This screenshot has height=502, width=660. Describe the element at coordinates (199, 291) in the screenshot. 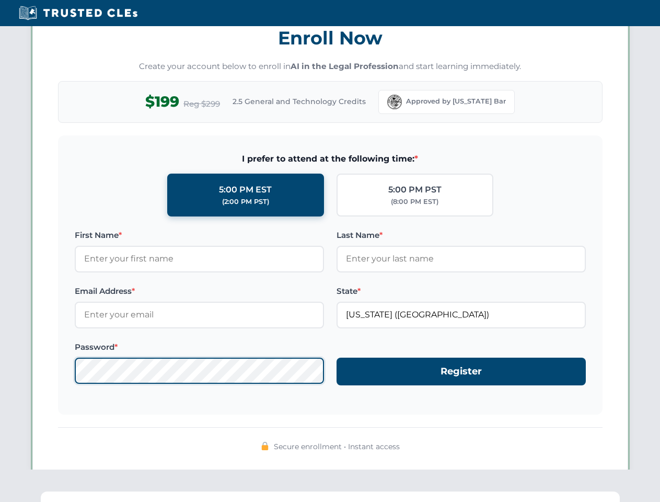

I see `label: Email Address` at that location.